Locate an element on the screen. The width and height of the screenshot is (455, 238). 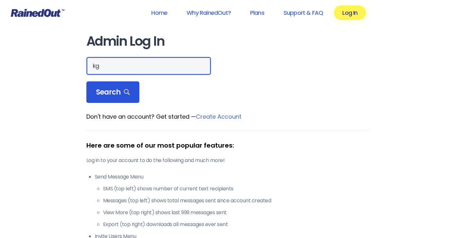
div: Here are some of our most popular features: is located at coordinates (228, 145).